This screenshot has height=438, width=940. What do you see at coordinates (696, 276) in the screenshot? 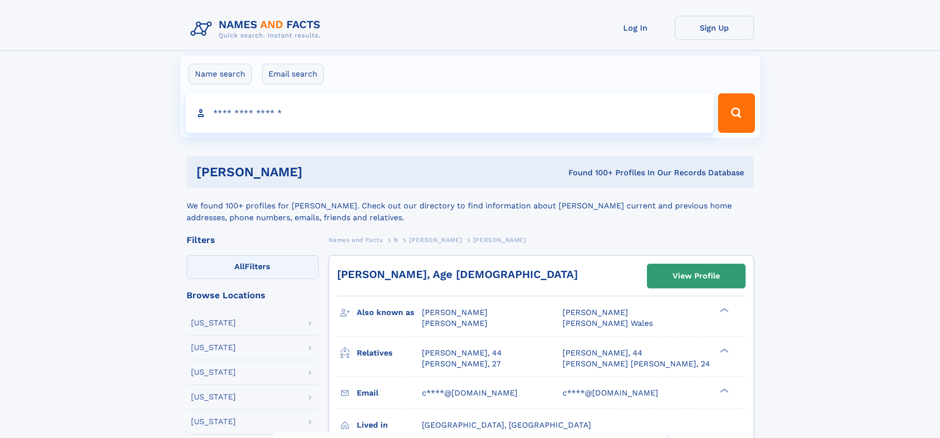
I see `div: View Profile` at bounding box center [696, 276].